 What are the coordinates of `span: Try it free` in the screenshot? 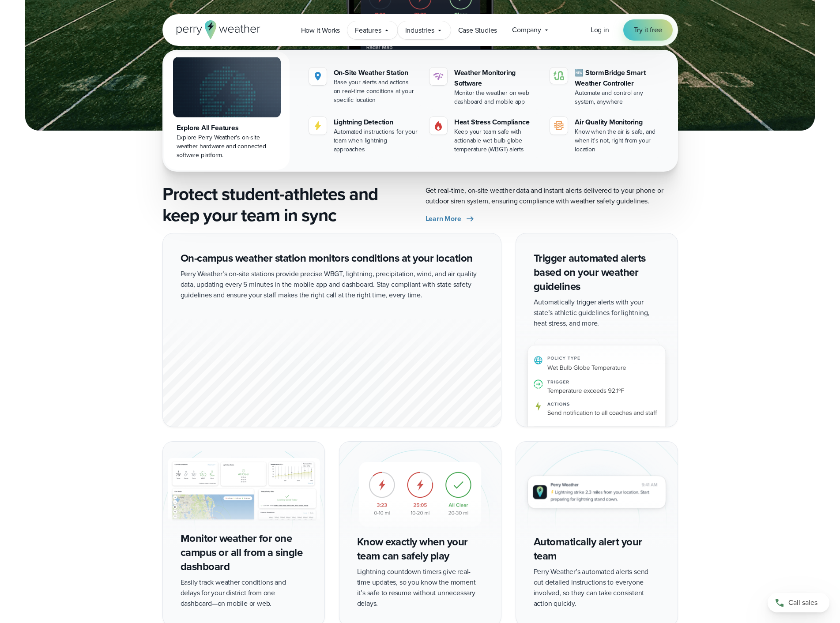 It's located at (648, 30).